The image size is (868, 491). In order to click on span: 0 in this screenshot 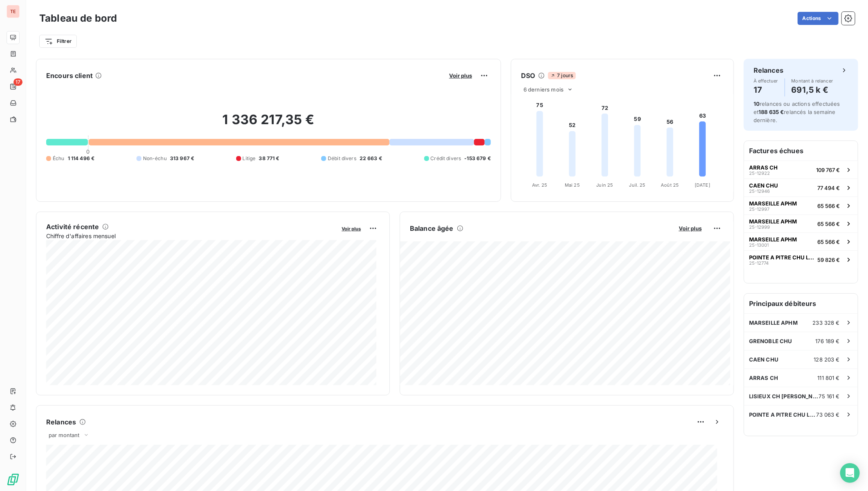, I will do `click(88, 151)`.